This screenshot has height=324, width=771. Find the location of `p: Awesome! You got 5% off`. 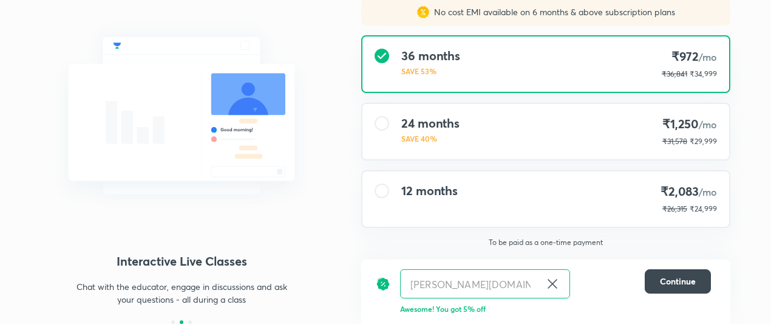

p: Awesome! You got 5% off is located at coordinates (556, 309).